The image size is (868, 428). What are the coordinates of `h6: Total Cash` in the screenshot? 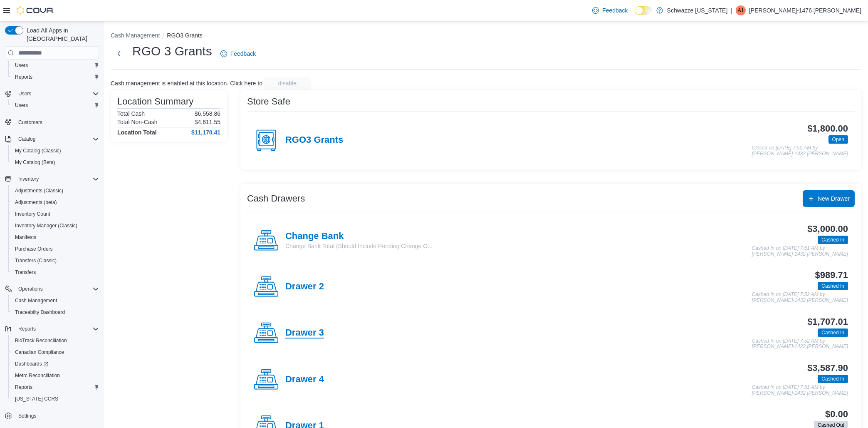 It's located at (131, 114).